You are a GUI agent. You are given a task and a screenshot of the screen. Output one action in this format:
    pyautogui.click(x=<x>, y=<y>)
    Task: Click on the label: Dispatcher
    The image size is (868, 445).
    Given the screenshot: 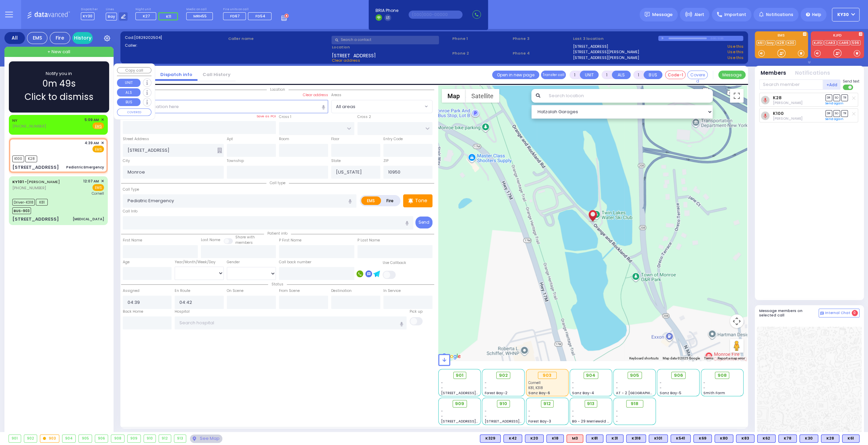 What is the action you would take?
    pyautogui.click(x=89, y=9)
    